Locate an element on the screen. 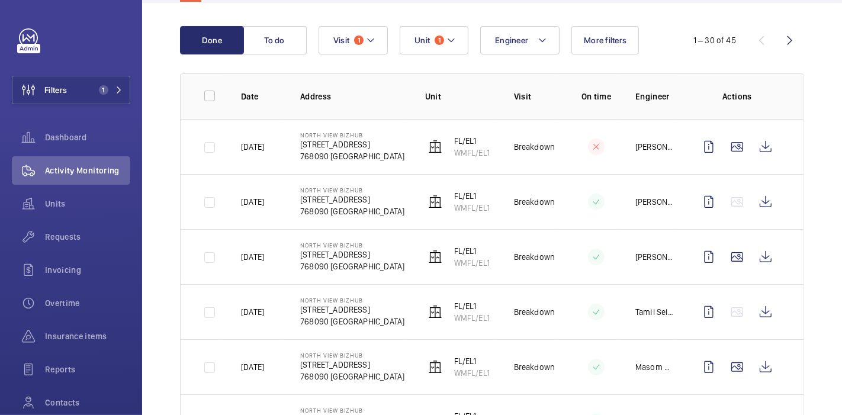  p: Tamil Selvan A/L Goval is located at coordinates (655, 312).